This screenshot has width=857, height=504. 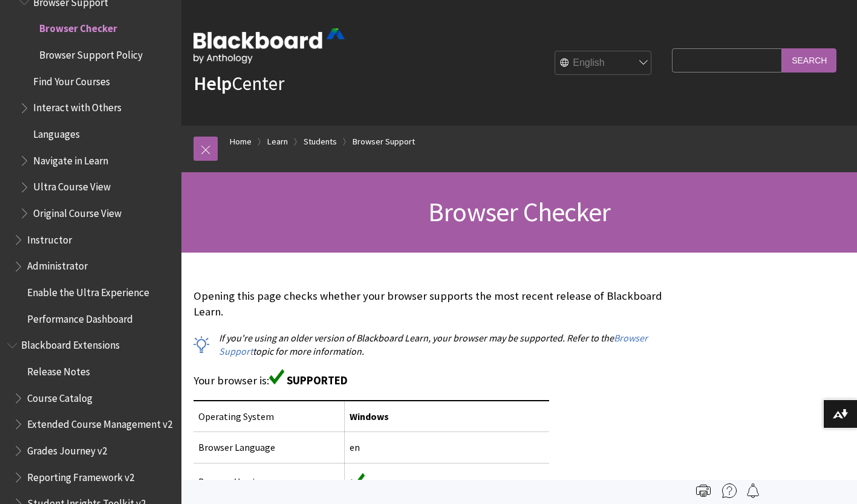 I want to click on span: Reporting Framework v2, so click(x=80, y=475).